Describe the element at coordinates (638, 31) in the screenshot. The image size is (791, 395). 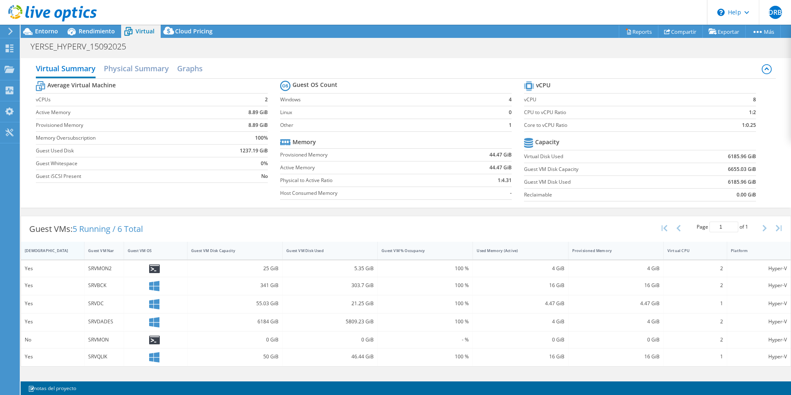
I see `a: Reports` at that location.